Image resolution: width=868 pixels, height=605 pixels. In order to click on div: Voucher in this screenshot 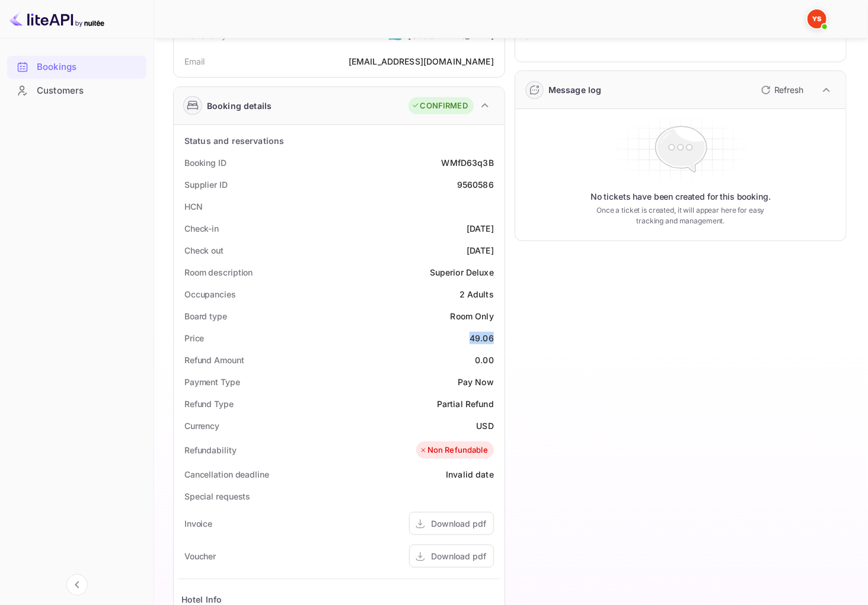, I will do `click(199, 556)`.